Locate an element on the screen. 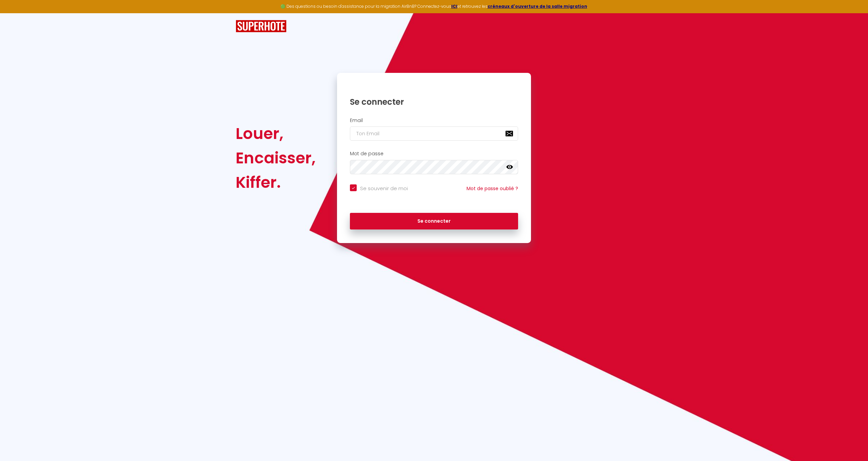 The image size is (868, 461). div: Encaisser, is located at coordinates (276, 158).